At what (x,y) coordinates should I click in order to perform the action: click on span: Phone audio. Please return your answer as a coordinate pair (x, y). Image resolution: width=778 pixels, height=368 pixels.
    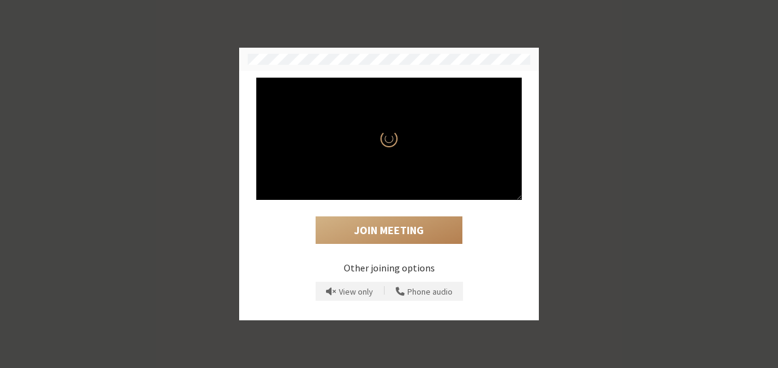
    Looking at the image, I should click on (430, 292).